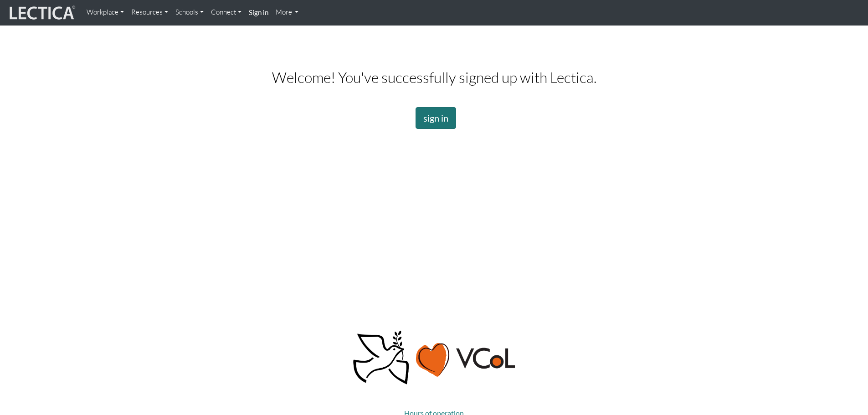 This screenshot has width=868, height=415. What do you see at coordinates (190, 12) in the screenshot?
I see `a: Schools` at bounding box center [190, 12].